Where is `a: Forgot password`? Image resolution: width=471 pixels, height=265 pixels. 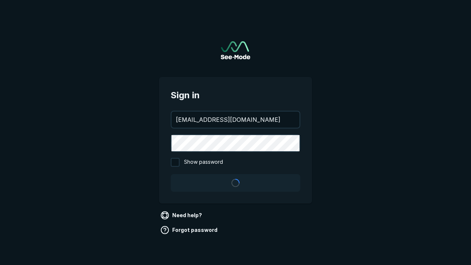 a: Forgot password is located at coordinates (190, 230).